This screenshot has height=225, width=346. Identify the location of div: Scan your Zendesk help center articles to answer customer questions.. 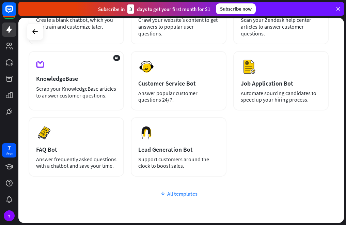
(281, 27).